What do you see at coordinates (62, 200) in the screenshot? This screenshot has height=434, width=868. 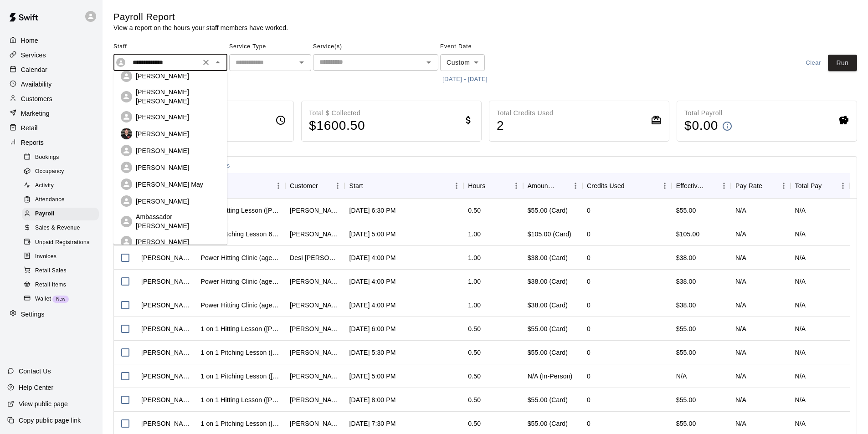 I see `a: Attendance` at bounding box center [62, 200].